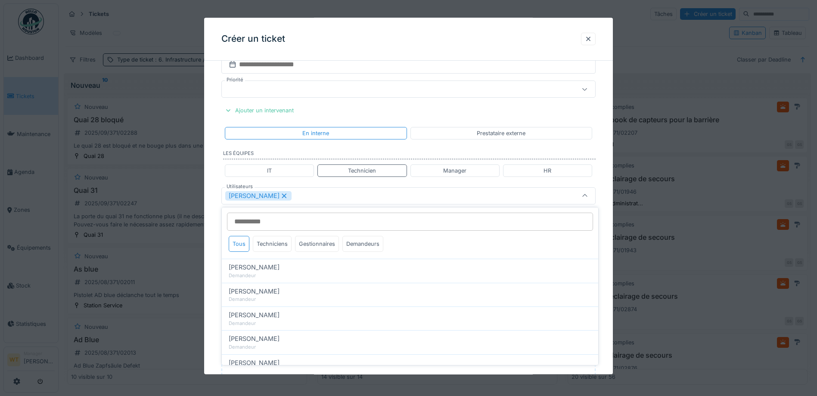  What do you see at coordinates (363, 244) in the screenshot?
I see `div: Demandeurs` at bounding box center [363, 244].